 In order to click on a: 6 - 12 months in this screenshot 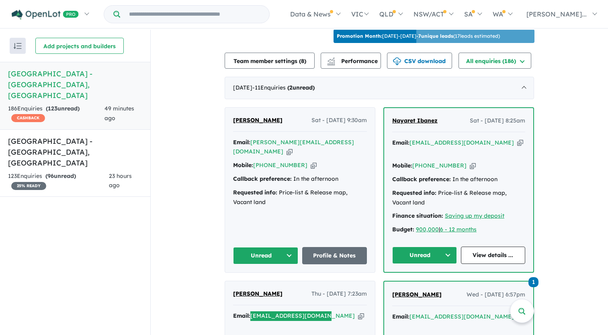, I will do `click(458, 230)`.